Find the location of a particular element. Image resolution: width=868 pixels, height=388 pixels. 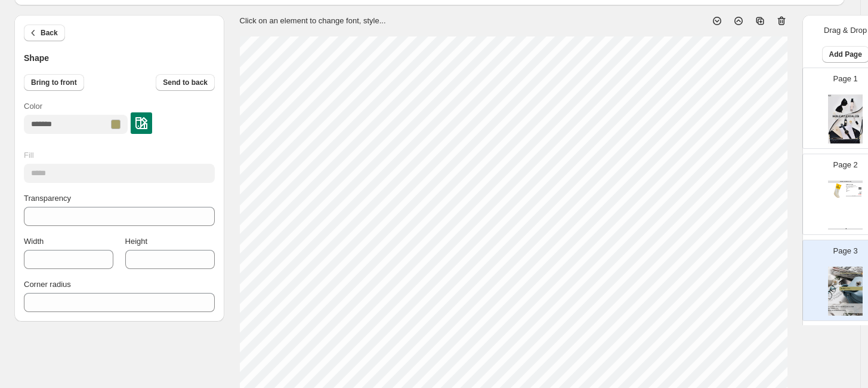

p: Page 1 is located at coordinates (846, 78).